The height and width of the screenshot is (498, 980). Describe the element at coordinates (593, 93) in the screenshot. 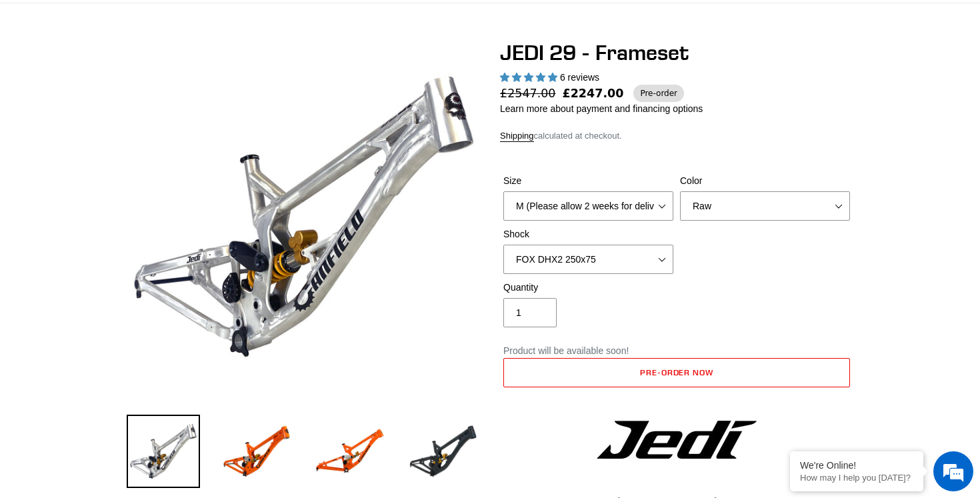

I see `span: £2247.00` at that location.